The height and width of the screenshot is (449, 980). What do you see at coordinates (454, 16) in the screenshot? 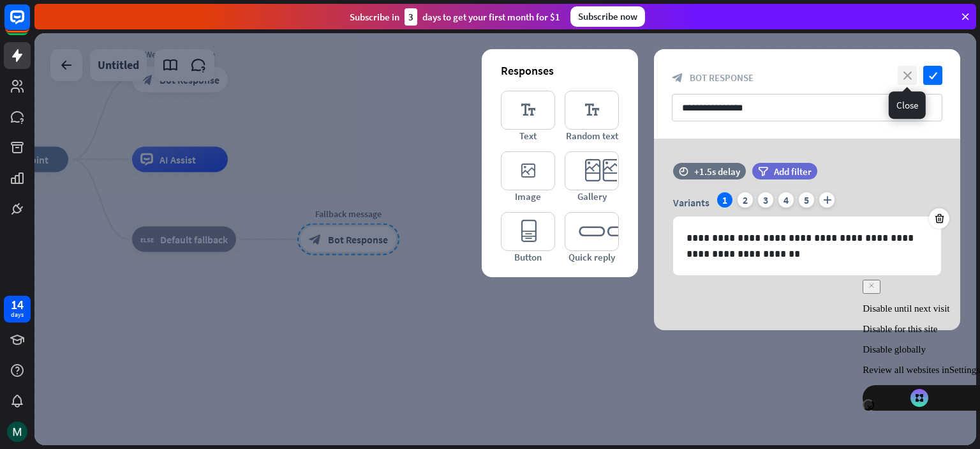
I see `div: Subscribe in days to get your first month for $1` at bounding box center [454, 16].